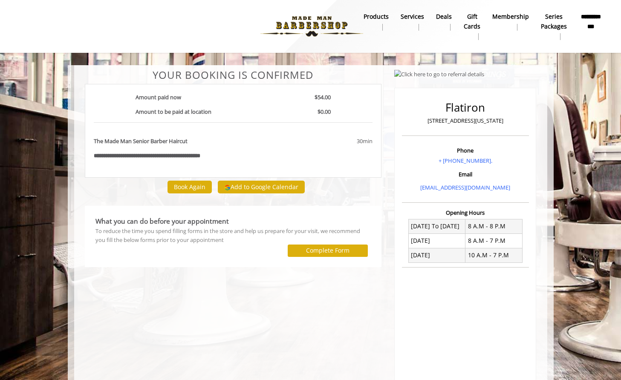  Describe the element at coordinates (324, 112) in the screenshot. I see `b: $0.00` at that location.